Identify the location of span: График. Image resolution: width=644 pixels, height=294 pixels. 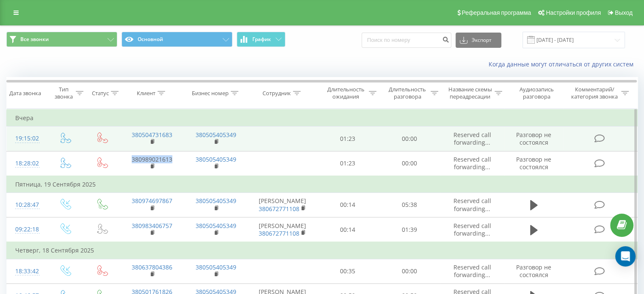
(262, 40).